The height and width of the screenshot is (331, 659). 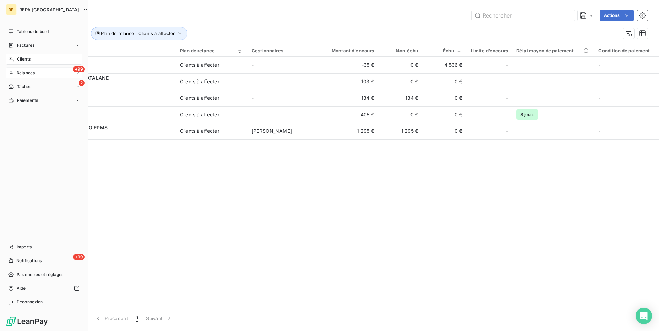 I want to click on span: Relances, so click(x=25, y=73).